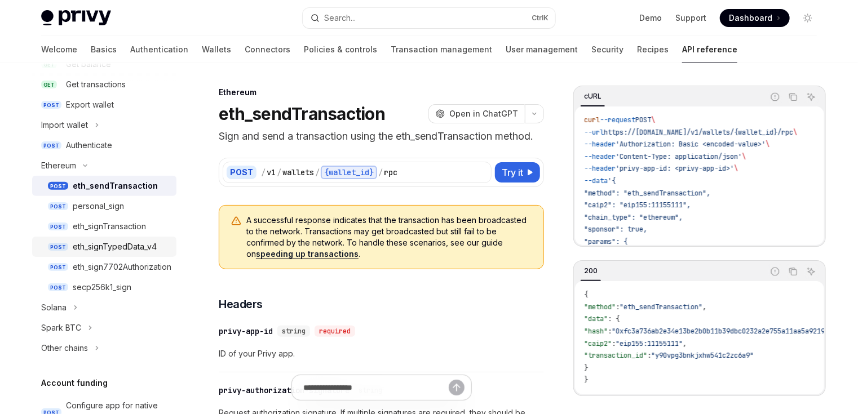 Image resolution: width=858 pixels, height=414 pixels. Describe the element at coordinates (267, 50) in the screenshot. I see `a: Connectors` at that location.